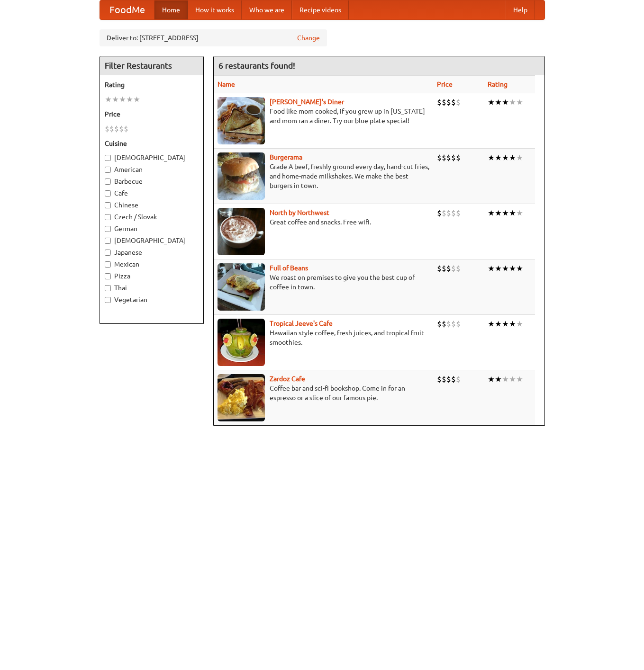 The height and width of the screenshot is (670, 644). What do you see at coordinates (241, 342) in the screenshot?
I see `img: jeeves.jpg` at bounding box center [241, 342].